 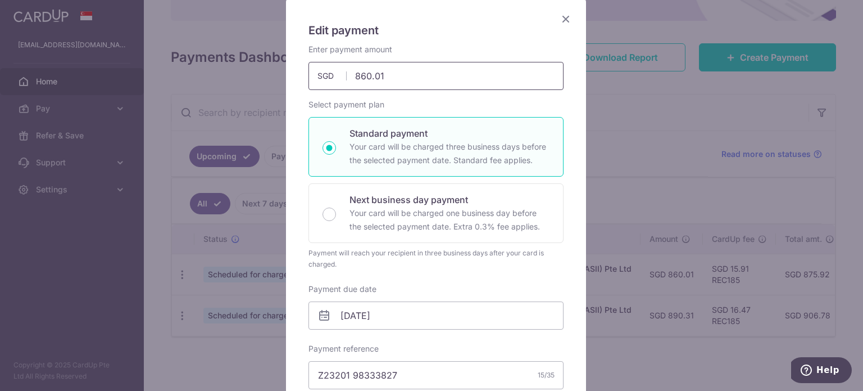 What do you see at coordinates (350, 49) in the screenshot?
I see `label: Enter payment amount` at bounding box center [350, 49].